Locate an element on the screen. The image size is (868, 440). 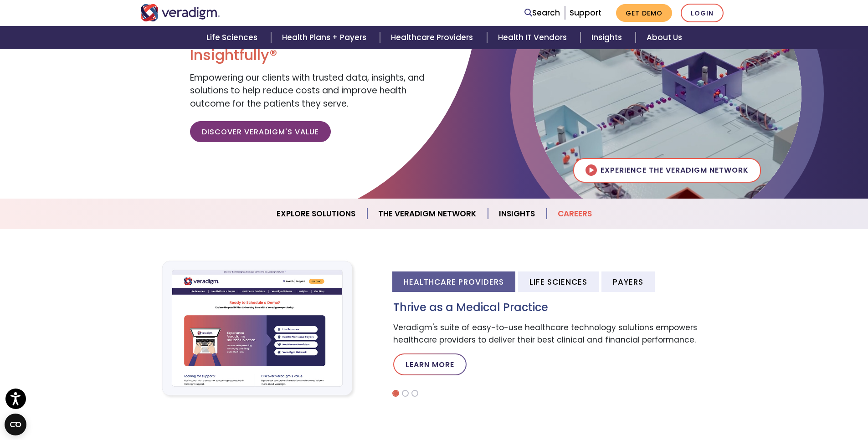
a: The Veradigm Network is located at coordinates (427, 213).